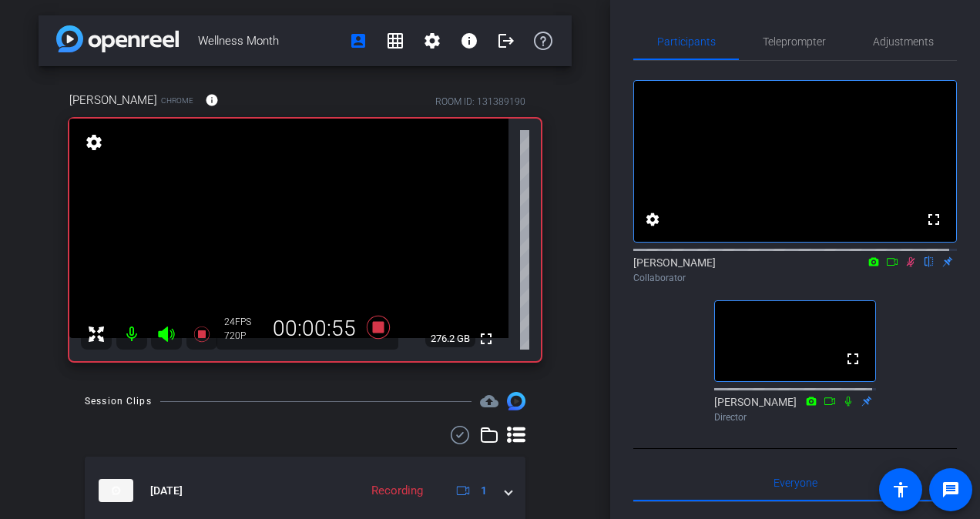 This screenshot has width=980, height=519. Describe the element at coordinates (795, 483) in the screenshot. I see `span: Everyone` at that location.